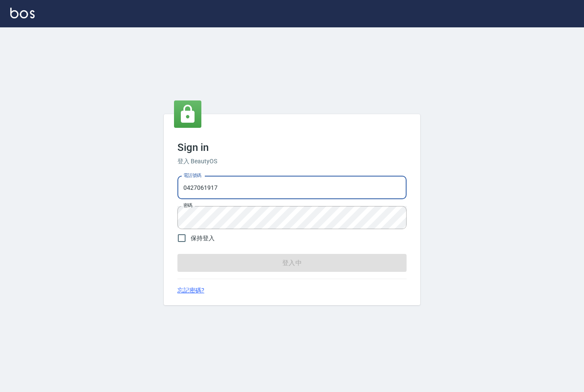 This screenshot has width=584, height=392. I want to click on h3: Sign in, so click(292, 147).